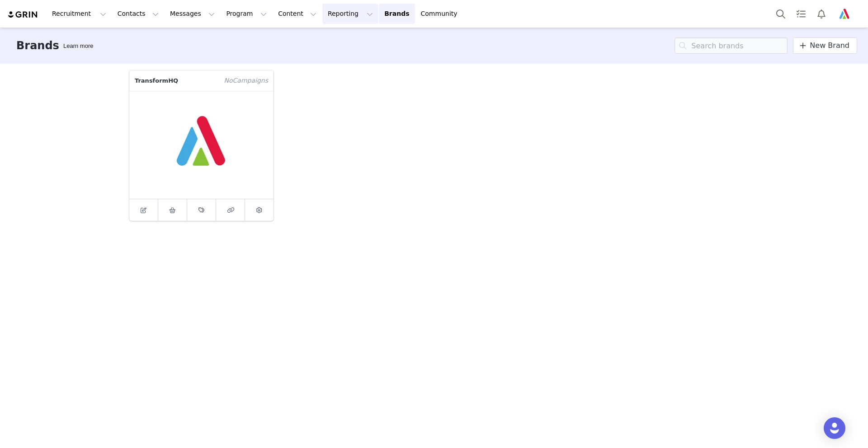 This screenshot has width=868, height=448. Describe the element at coordinates (23, 14) in the screenshot. I see `img: grin logo` at that location.